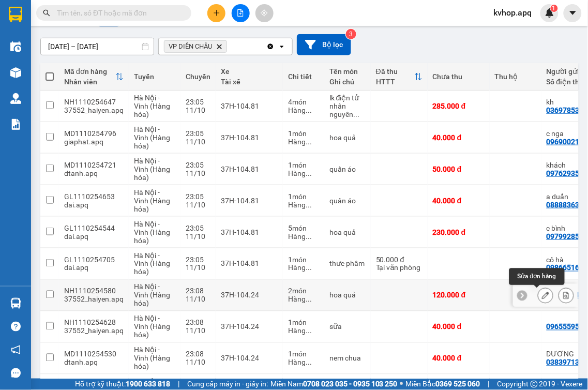  Describe the element at coordinates (94, 173) in the screenshot. I see `div: dtanh.apq` at that location.